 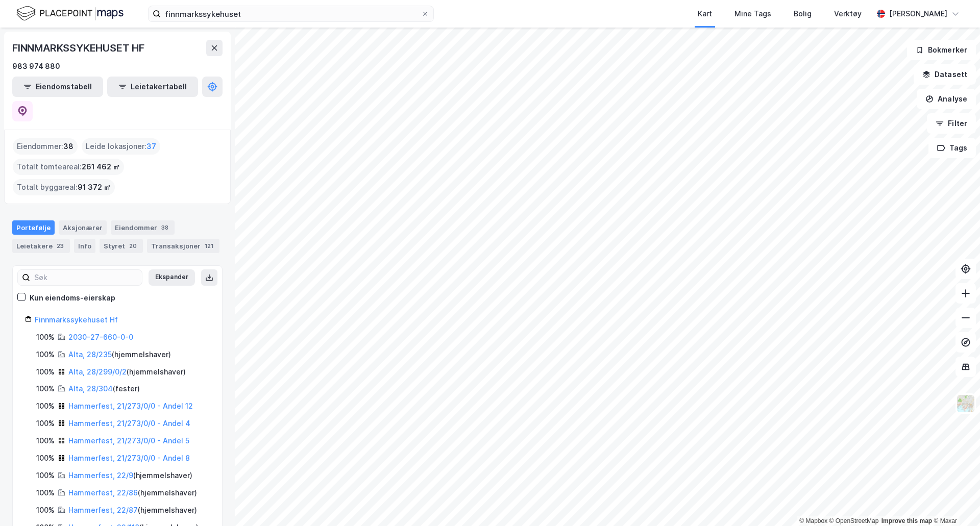 I want to click on button: Eiendomstabell, so click(x=58, y=87).